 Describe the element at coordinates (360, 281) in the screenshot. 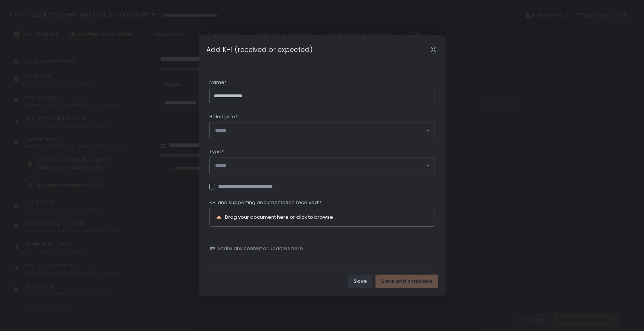

I see `div: Save` at that location.